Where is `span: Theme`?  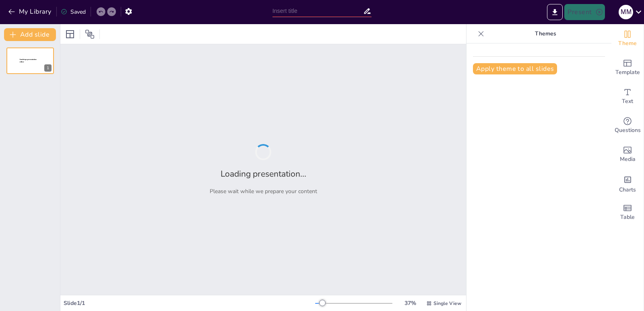
span: Theme is located at coordinates (628, 44).